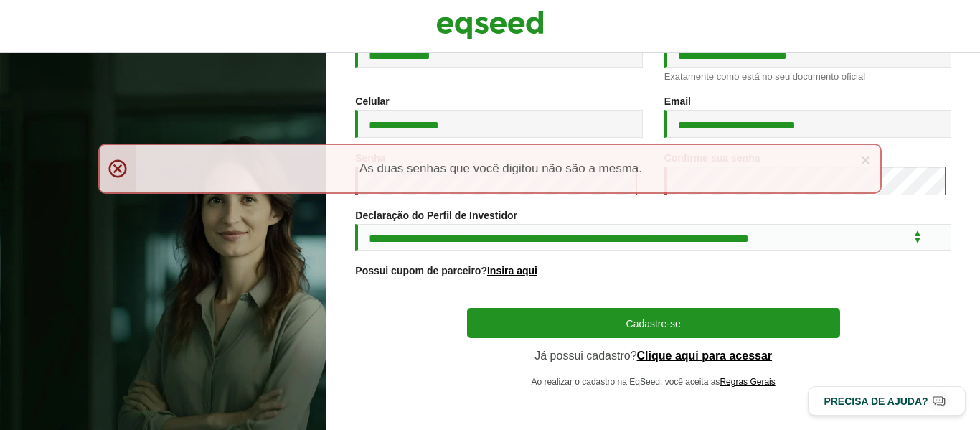 This screenshot has width=980, height=430. Describe the element at coordinates (436, 215) in the screenshot. I see `label: Declaração do Perfil de Investidor` at that location.